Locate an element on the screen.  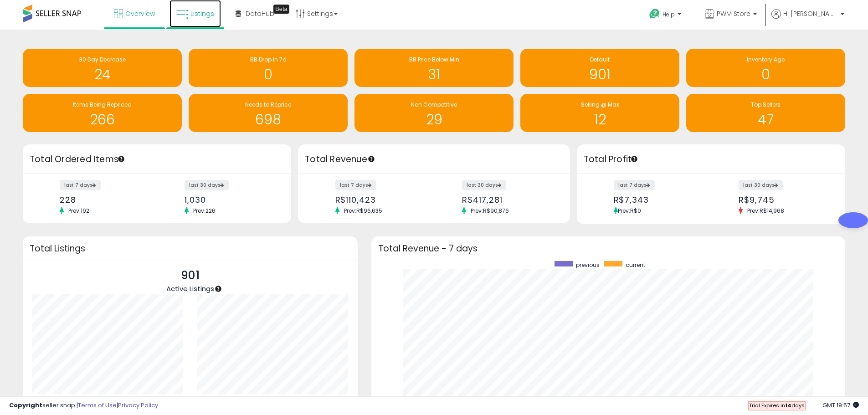
strong: Copyright is located at coordinates (25, 405).